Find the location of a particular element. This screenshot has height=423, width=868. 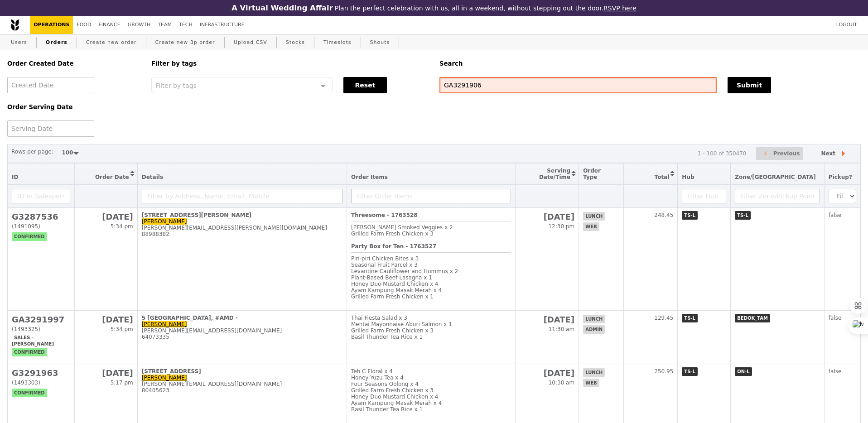

span: Honey Duo Mustard Chicken x 4 is located at coordinates (395, 284).